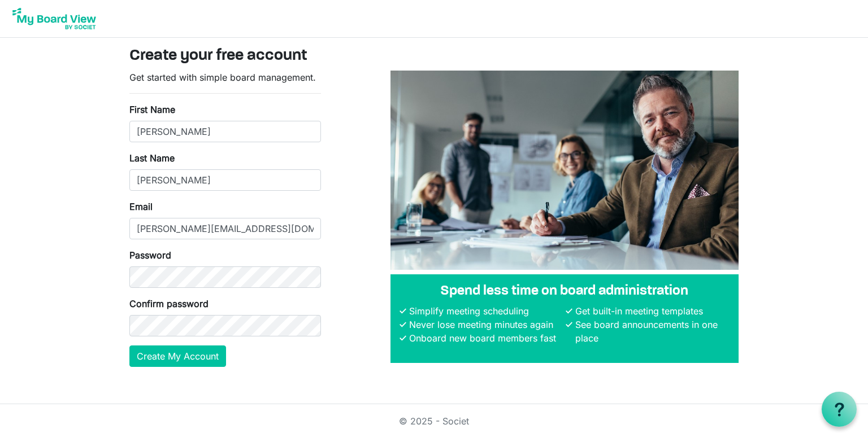  I want to click on h3: Create your free account, so click(434, 56).